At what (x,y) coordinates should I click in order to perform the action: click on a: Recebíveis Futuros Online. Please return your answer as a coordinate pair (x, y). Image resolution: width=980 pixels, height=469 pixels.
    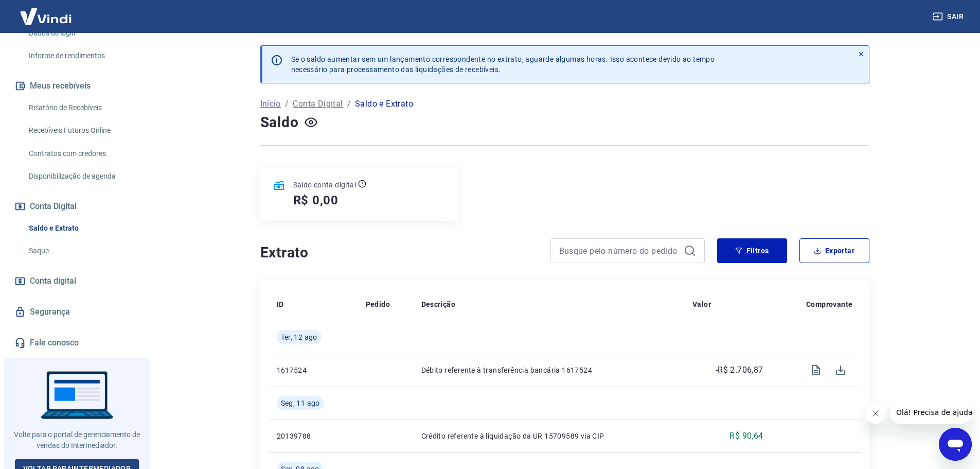
    Looking at the image, I should click on (83, 131).